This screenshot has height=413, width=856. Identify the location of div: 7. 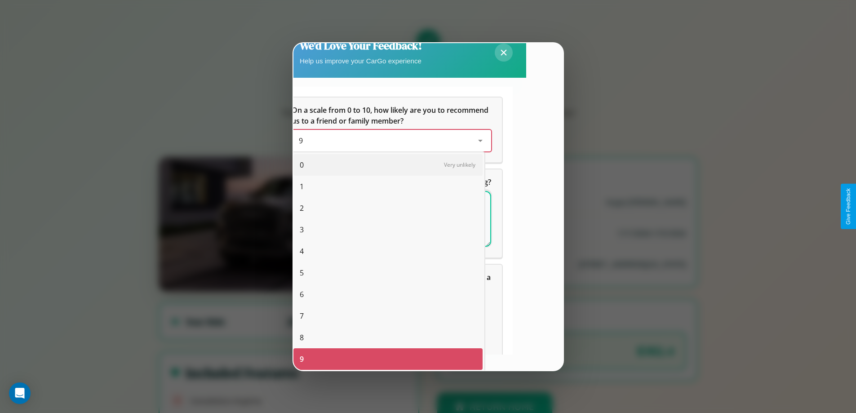
(388, 316).